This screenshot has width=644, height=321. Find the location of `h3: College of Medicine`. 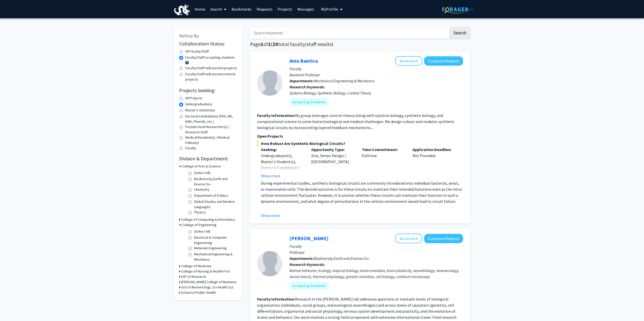

h3: College of Medicine is located at coordinates (196, 266).